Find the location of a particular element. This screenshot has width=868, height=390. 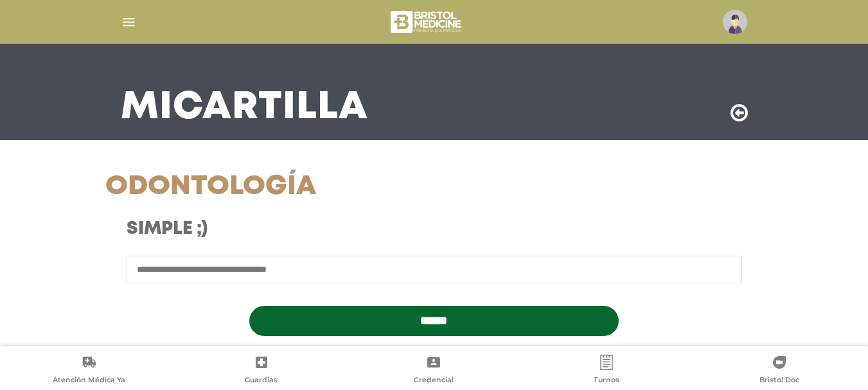

span: Guardias is located at coordinates (261, 381).